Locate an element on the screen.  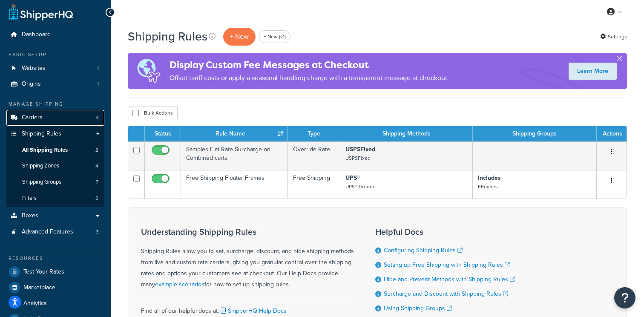
strong: Includes is located at coordinates (490, 178).